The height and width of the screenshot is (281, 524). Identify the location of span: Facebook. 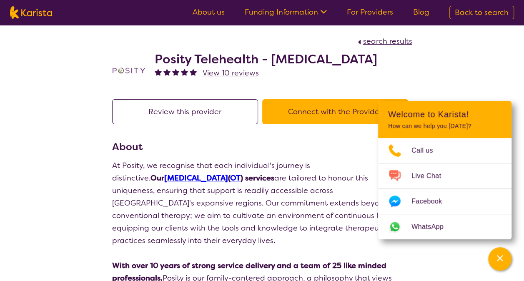
(431, 201).